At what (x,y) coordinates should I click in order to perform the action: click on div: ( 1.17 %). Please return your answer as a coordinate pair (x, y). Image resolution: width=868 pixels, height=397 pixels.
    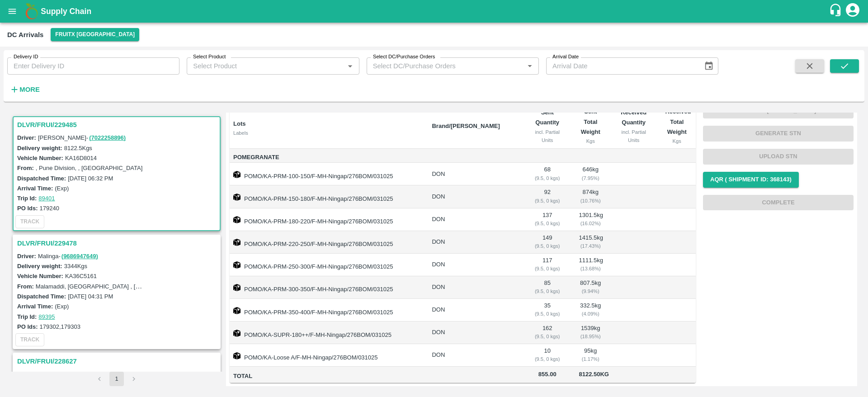
    Looking at the image, I should click on (591, 359).